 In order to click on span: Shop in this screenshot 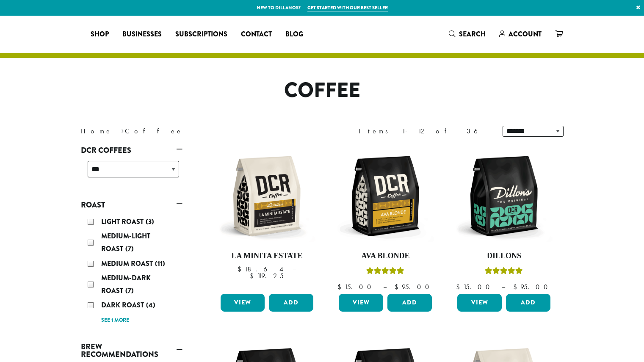, I will do `click(99, 34)`.